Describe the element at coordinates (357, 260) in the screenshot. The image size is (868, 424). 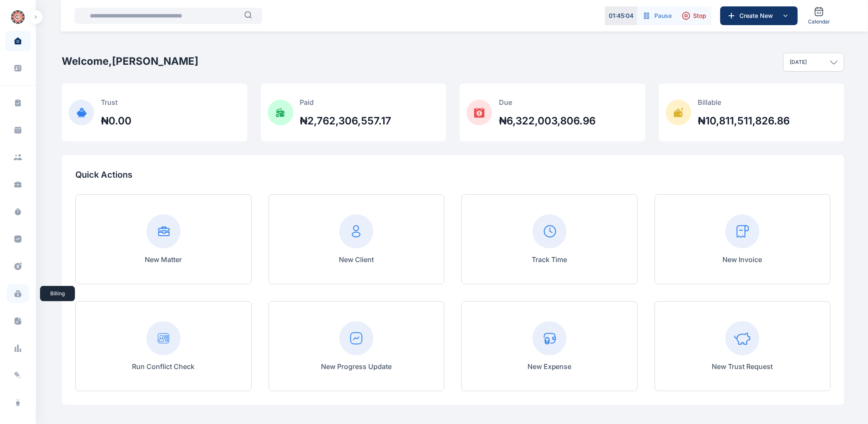
I see `p: New Client` at that location.